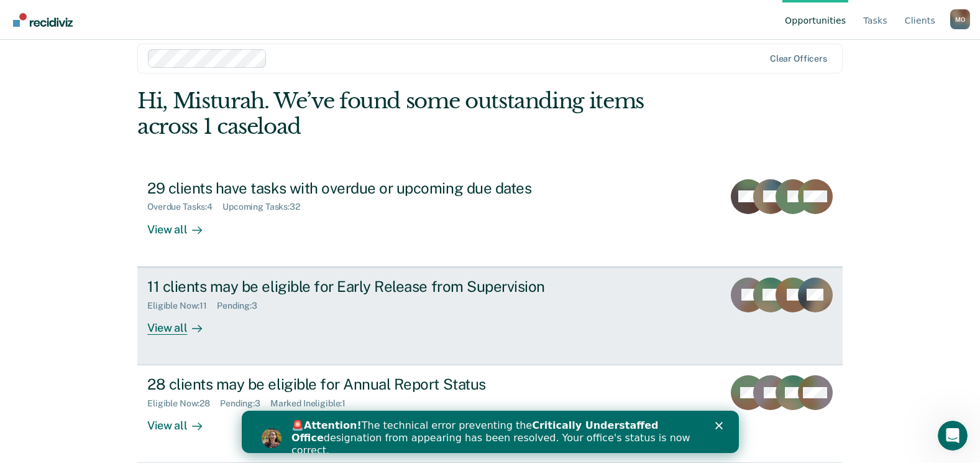  Describe the element at coordinates (490, 316) in the screenshot. I see `a: 11 clients may be eligible for Early Release from SupervisionEligible Now:11Pending:3View all` at that location.